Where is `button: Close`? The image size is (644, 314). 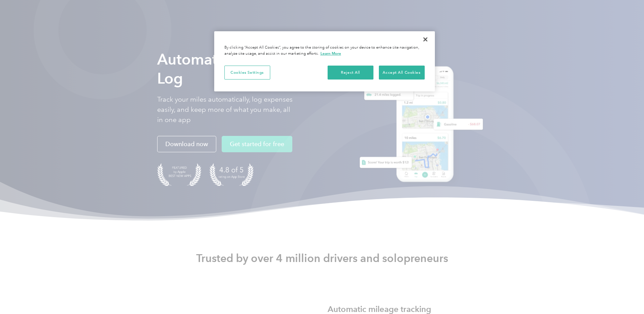
button: Close is located at coordinates (425, 39).